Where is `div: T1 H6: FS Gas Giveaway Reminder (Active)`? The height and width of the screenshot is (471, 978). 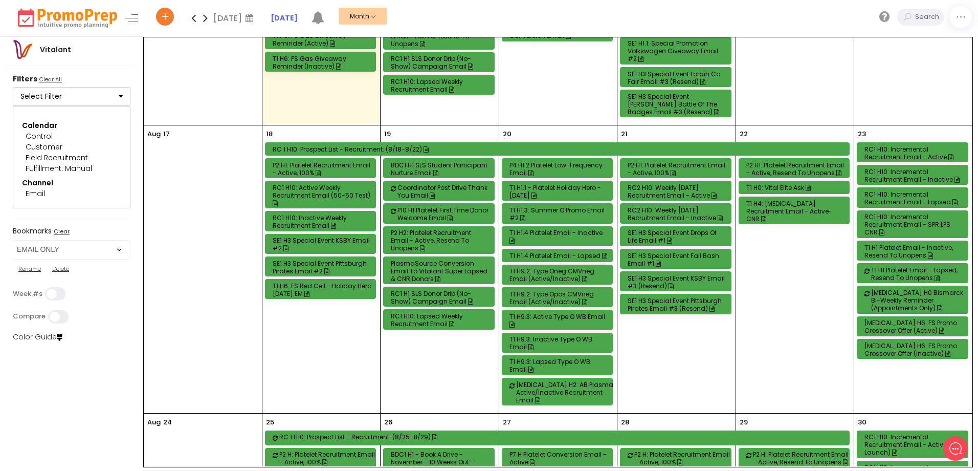
div: T1 H6: FS Gas Giveaway Reminder (Active) is located at coordinates (322, 39).